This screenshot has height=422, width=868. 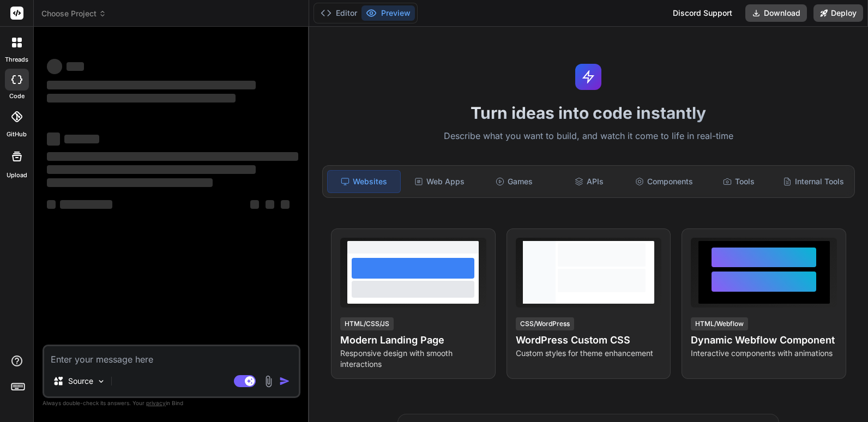 What do you see at coordinates (776, 14) in the screenshot?
I see `button: Download` at bounding box center [776, 14].